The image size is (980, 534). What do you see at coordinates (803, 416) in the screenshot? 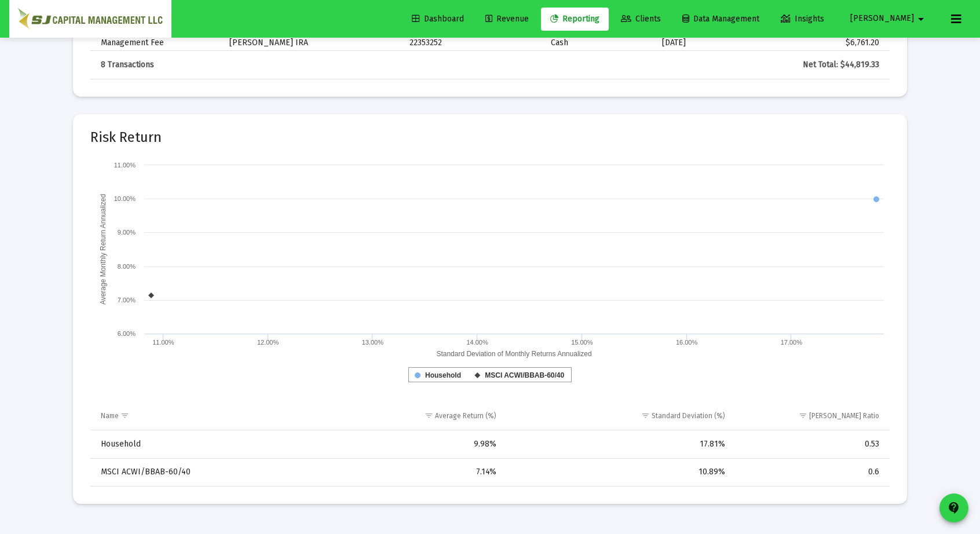
I see `span: Show filter options for column 'Sharpe Ratio'` at bounding box center [803, 416].